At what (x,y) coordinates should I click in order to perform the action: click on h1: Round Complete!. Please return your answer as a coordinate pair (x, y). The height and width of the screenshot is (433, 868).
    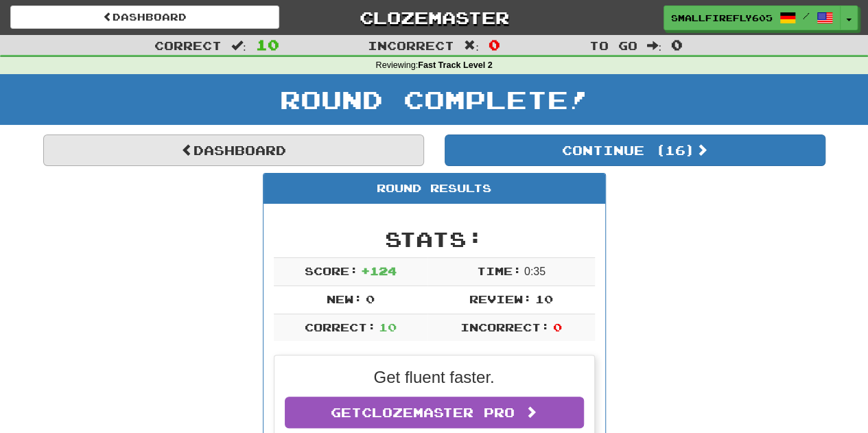
    Looking at the image, I should click on (434, 100).